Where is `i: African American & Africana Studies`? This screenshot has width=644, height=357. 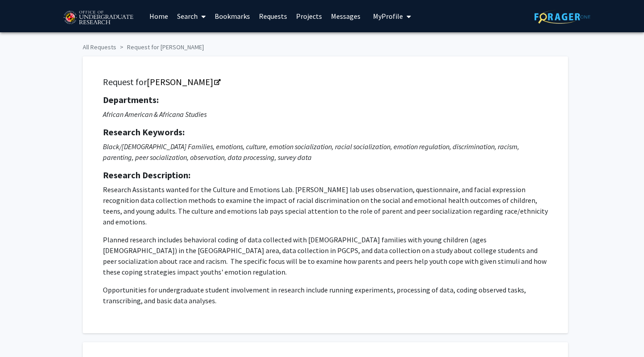
i: African American & Africana Studies is located at coordinates (155, 114).